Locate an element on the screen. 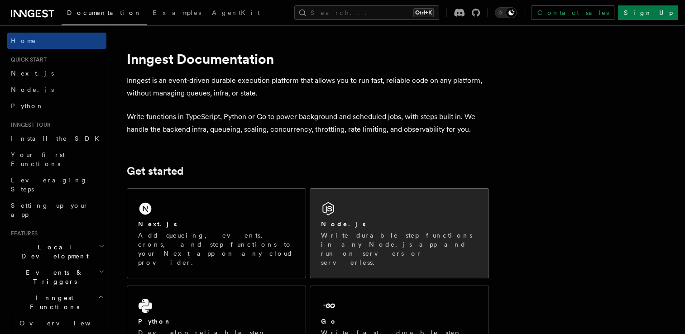 This screenshot has height=334, width=685. a: Node.jsWrite durable step functions in any Node.js app and run on servers or serverless. is located at coordinates (399, 233).